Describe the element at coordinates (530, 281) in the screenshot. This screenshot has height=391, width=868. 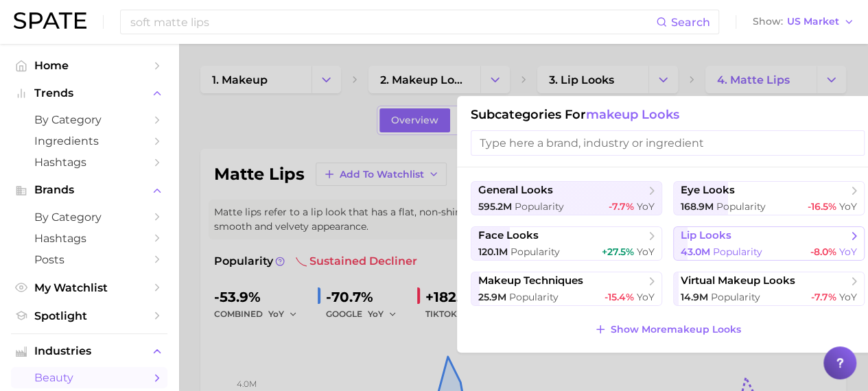
I see `span: makeup techniques` at that location.